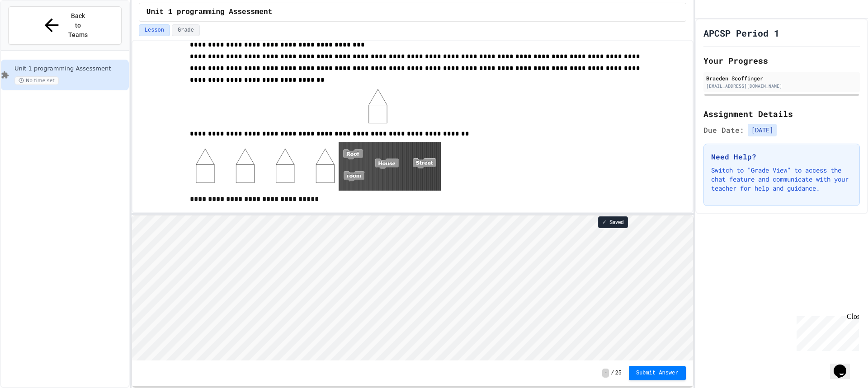 Image resolution: width=868 pixels, height=388 pixels. Describe the element at coordinates (657, 373) in the screenshot. I see `button: Submit Answer` at that location.